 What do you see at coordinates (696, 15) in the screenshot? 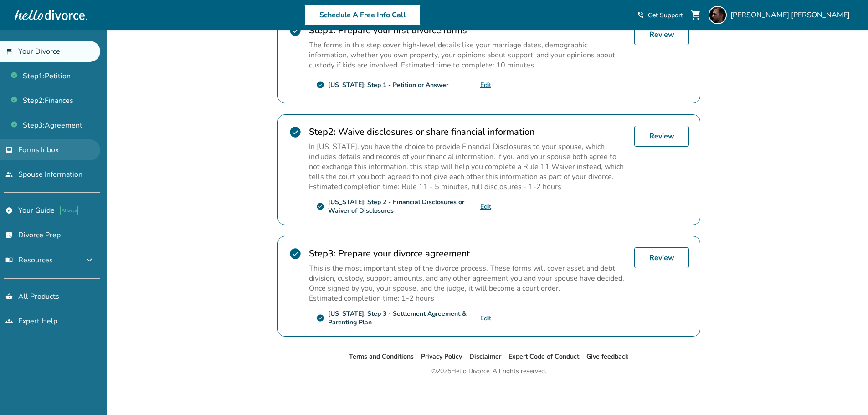
I see `span: shopping_cart` at bounding box center [696, 15].